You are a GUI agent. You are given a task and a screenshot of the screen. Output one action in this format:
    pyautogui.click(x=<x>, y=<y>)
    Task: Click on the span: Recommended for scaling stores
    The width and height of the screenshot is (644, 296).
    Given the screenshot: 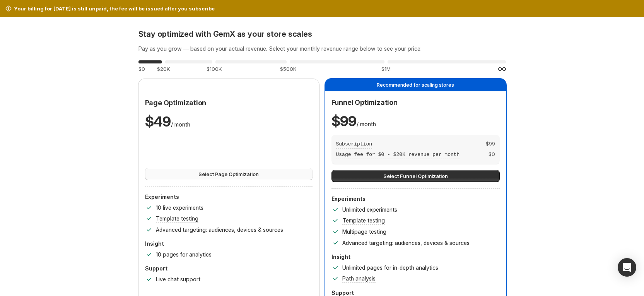 What is the action you would take?
    pyautogui.click(x=416, y=85)
    